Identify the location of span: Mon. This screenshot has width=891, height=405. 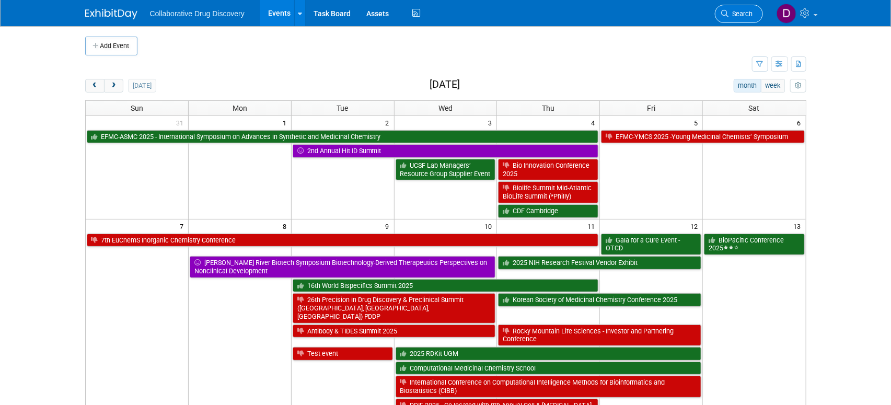
(240, 108).